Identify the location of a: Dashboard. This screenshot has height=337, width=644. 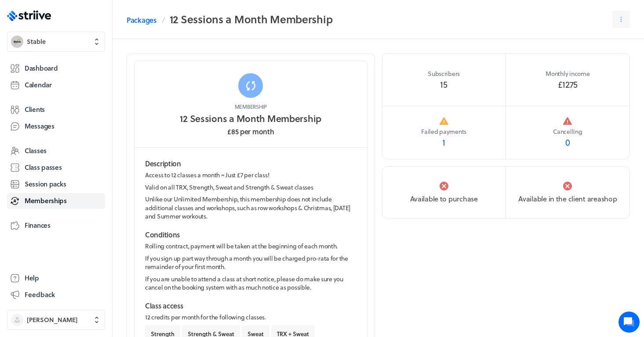
(56, 69).